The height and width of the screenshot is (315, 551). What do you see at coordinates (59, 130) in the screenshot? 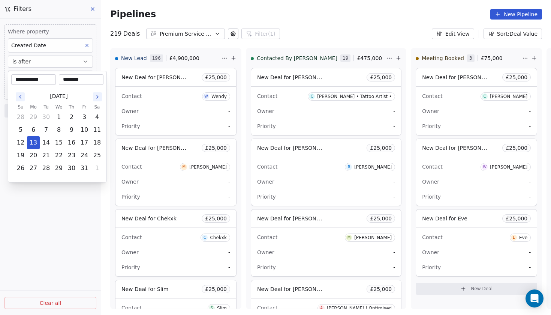
I see `button: Wednesday, October 8th, 2025` at bounding box center [59, 130].